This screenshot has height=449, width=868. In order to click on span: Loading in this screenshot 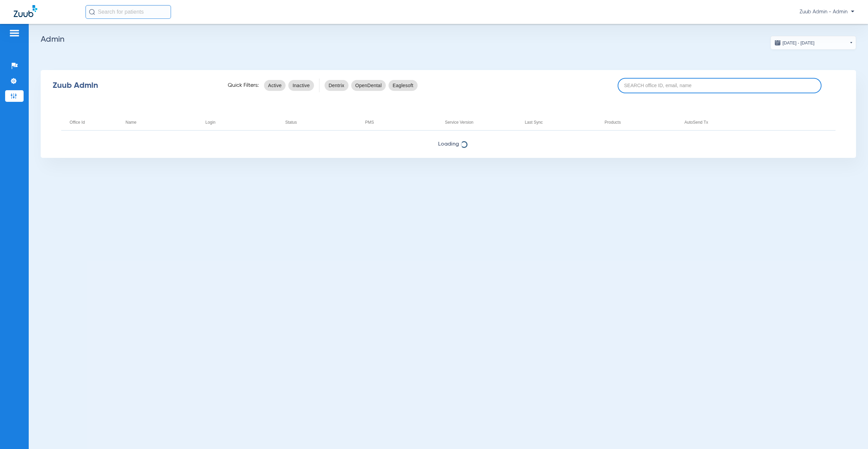, I will do `click(448, 145)`.